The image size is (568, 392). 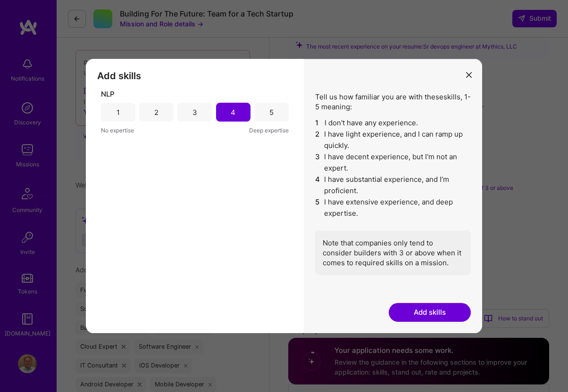 What do you see at coordinates (393, 123) in the screenshot?
I see `li: I don't have any experience.` at bounding box center [393, 123].